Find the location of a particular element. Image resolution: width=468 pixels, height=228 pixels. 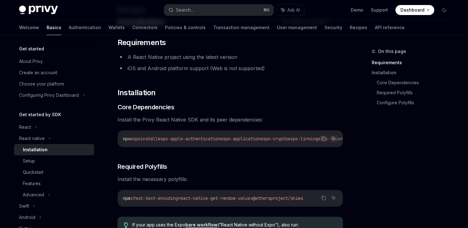

a: API reference is located at coordinates (390, 28).